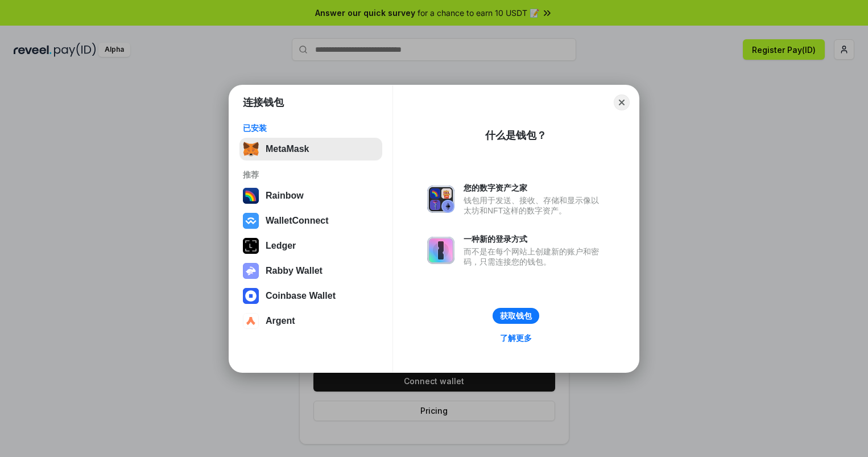 This screenshot has height=457, width=868. I want to click on div: 一种新的登录方式, so click(535, 239).